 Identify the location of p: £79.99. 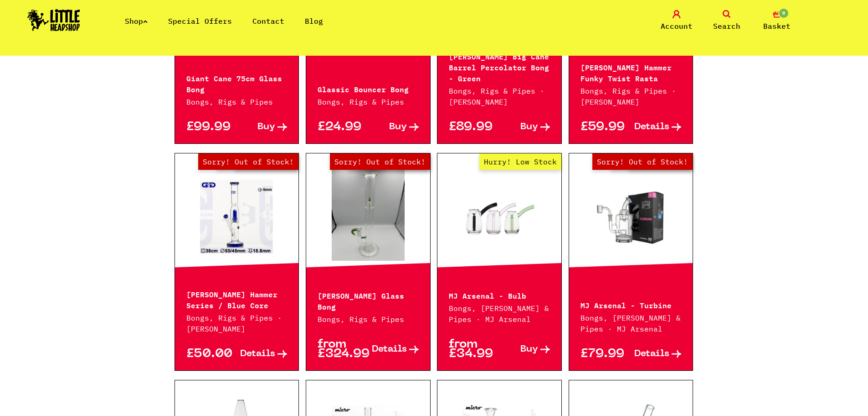
(605, 354).